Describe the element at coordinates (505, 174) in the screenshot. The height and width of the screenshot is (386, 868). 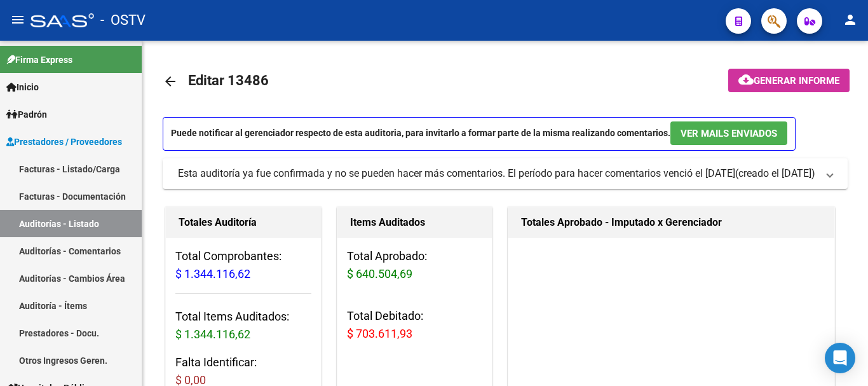
I see `mat-expansion-panel-header: Esta auditoría ya fue confirmada y no se pueden hacer más comentarios. El período para hacer come...` at that location.